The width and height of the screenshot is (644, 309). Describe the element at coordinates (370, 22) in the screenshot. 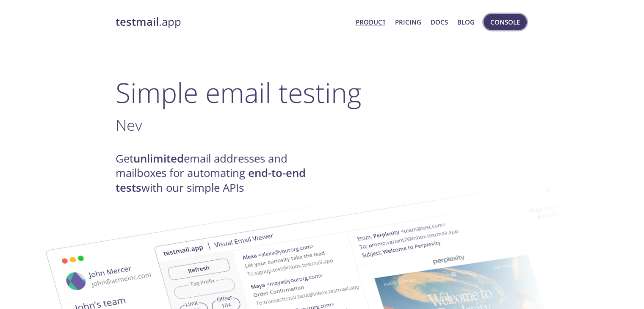

I see `a: Product` at that location.